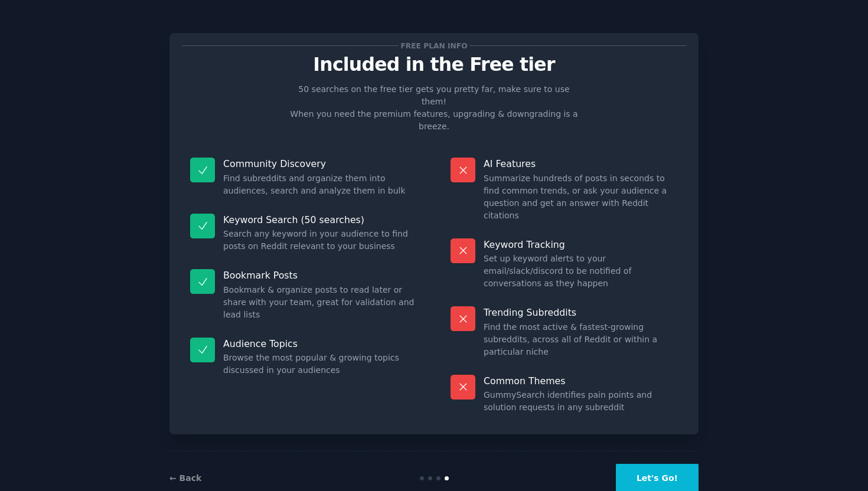 The height and width of the screenshot is (491, 868). What do you see at coordinates (320, 240) in the screenshot?
I see `dd: Search any keyword in your audience to find posts on Reddit relevant to your business` at bounding box center [320, 240].